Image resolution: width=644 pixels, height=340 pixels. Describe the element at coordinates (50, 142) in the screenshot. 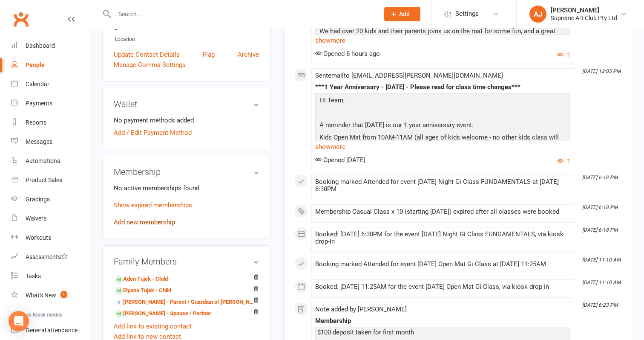

I see `a: Messages` at that location.